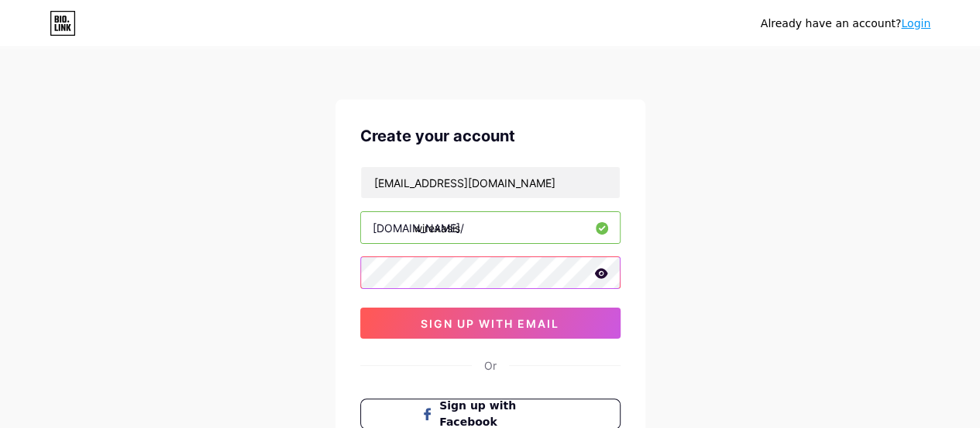 The image size is (980, 428). Describe the element at coordinates (845, 23) in the screenshot. I see `div: Already have an account?` at that location.